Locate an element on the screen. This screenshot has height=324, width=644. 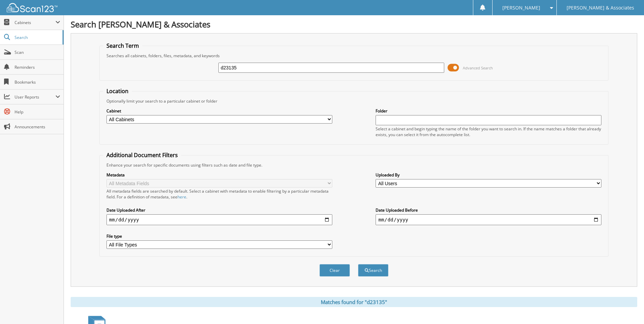
label: Date Uploaded After is located at coordinates (219, 210).